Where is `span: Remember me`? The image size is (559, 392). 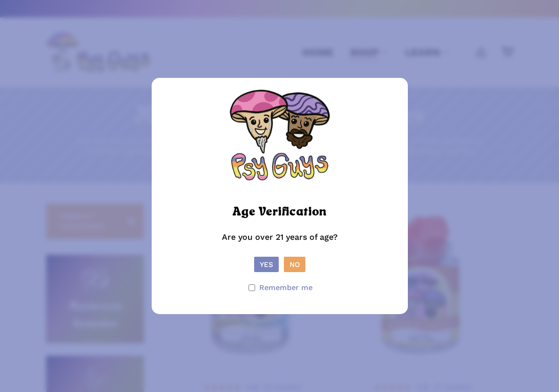 span: Remember me is located at coordinates (286, 287).